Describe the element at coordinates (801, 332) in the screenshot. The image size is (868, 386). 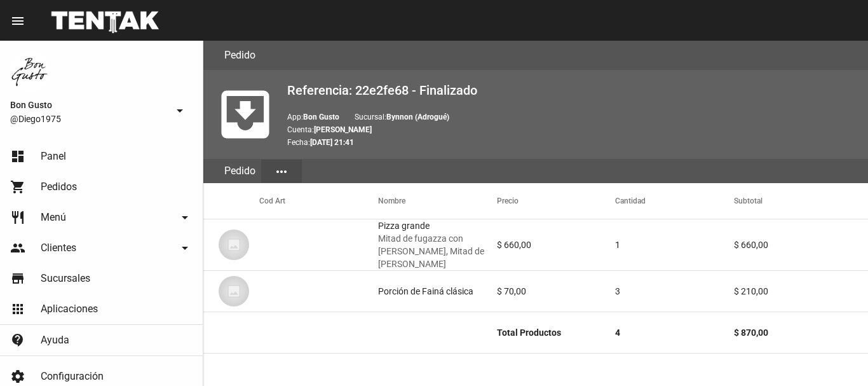
I see `mat-cell: $ 870,00` at that location.